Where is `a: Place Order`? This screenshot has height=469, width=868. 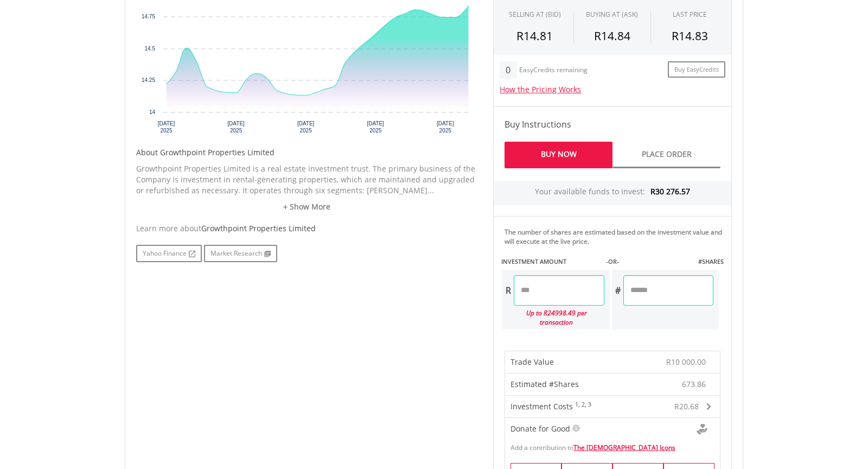 a: Place Order is located at coordinates (667, 154).